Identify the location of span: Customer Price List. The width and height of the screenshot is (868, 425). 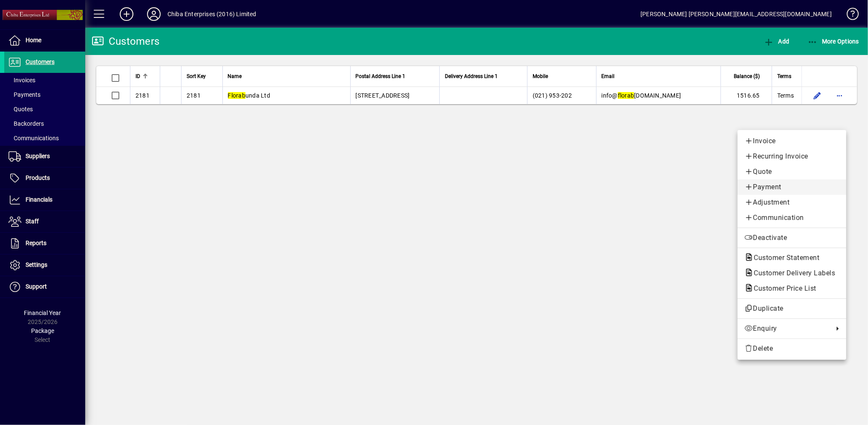
(782, 288).